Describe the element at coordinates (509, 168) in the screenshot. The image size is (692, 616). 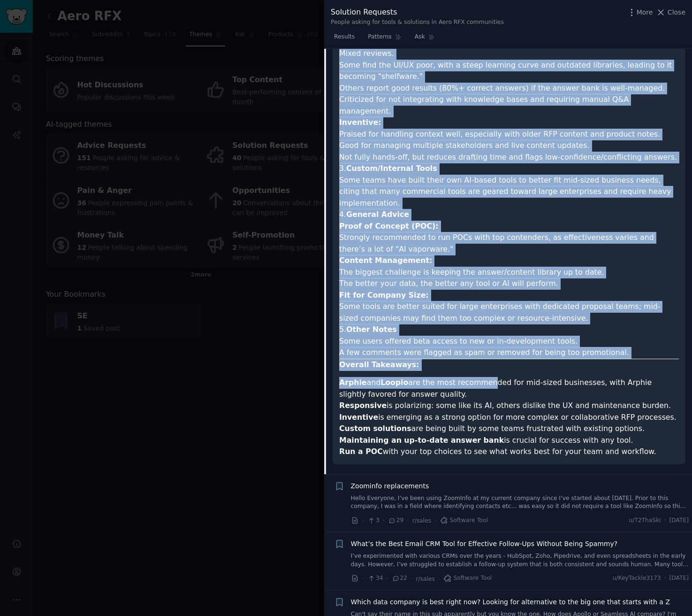
I see `h3: 3.` at that location.